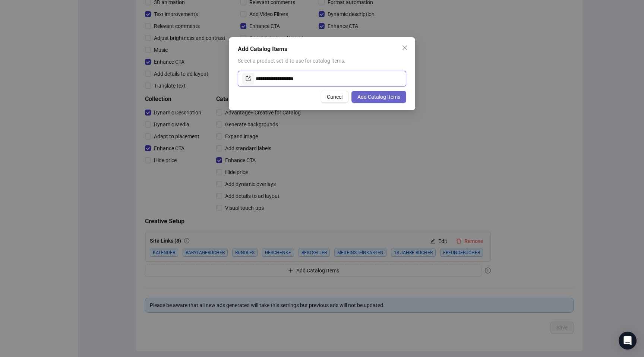 Image resolution: width=644 pixels, height=357 pixels. What do you see at coordinates (405, 48) in the screenshot?
I see `span: close` at bounding box center [405, 48].